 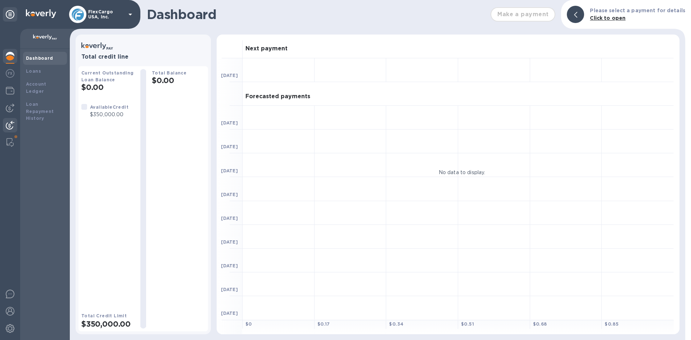 What do you see at coordinates (266, 49) in the screenshot?
I see `h3: Next payment` at bounding box center [266, 49].